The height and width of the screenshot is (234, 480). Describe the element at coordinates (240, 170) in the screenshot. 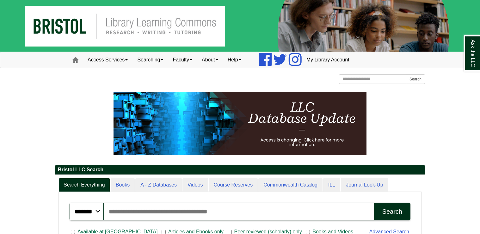

I see `h2: Bristol LLC Search` at that location.